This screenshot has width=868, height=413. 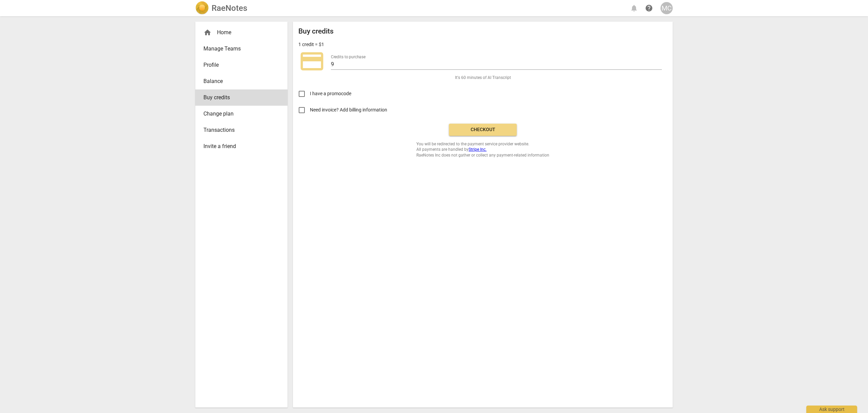 What do you see at coordinates (239, 65) in the screenshot?
I see `span: Profile` at bounding box center [239, 65].